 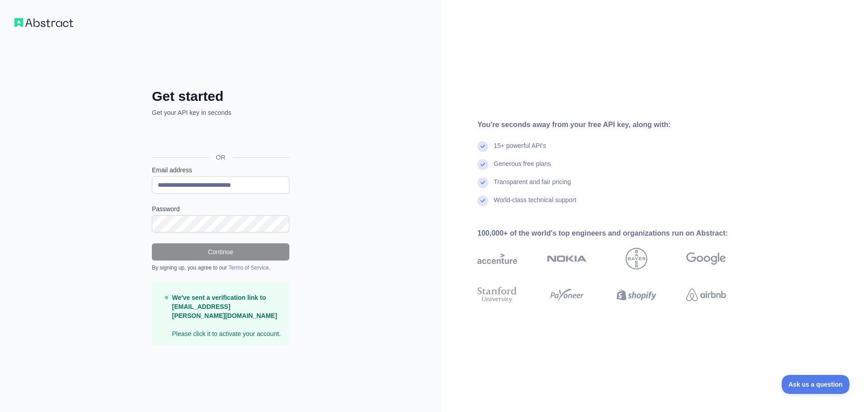 What do you see at coordinates (221, 157) in the screenshot?
I see `span: OR` at bounding box center [221, 157].